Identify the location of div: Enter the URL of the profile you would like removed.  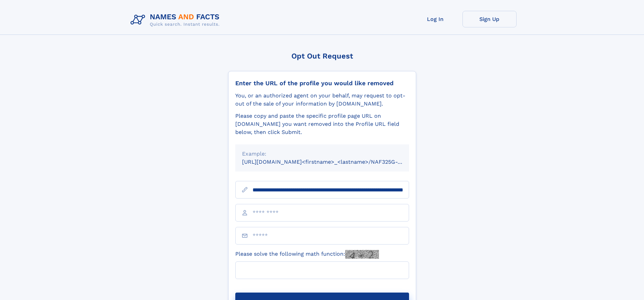
(322, 83).